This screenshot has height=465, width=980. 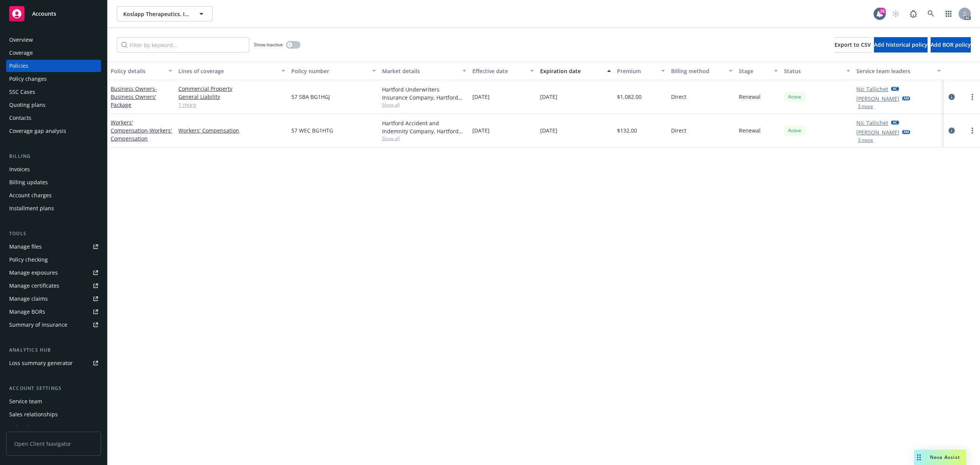 What do you see at coordinates (749, 96) in the screenshot?
I see `span: Renewal` at bounding box center [749, 96].